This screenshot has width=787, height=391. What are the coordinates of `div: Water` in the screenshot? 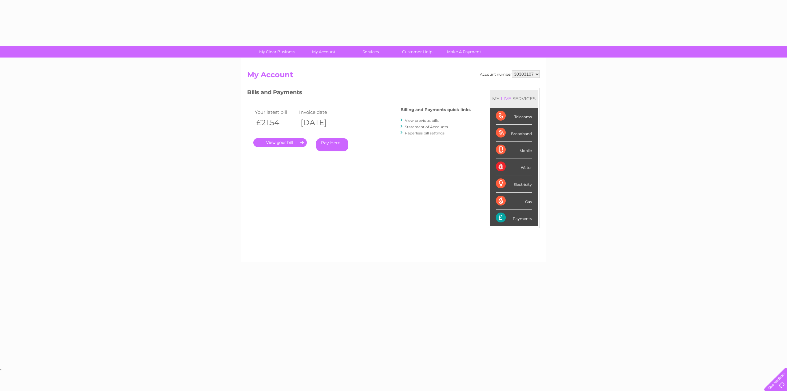 It's located at (514, 167).